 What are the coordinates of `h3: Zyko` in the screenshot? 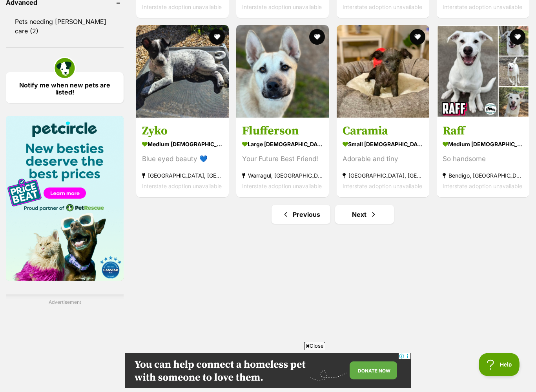 It's located at (182, 131).